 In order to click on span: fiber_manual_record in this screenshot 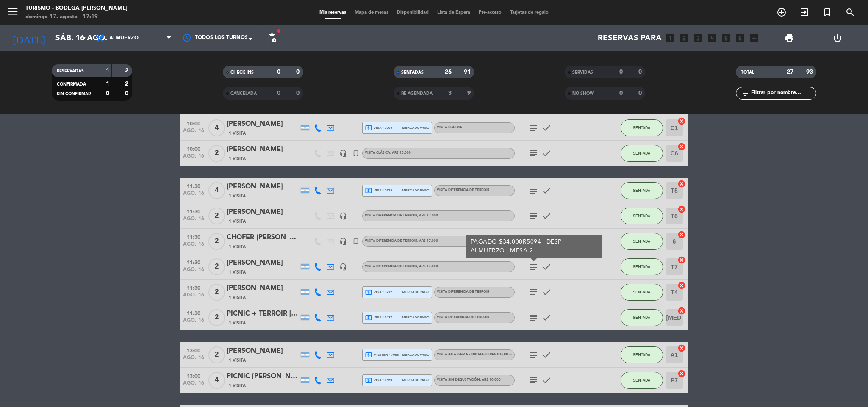, I will do `click(279, 31)`.